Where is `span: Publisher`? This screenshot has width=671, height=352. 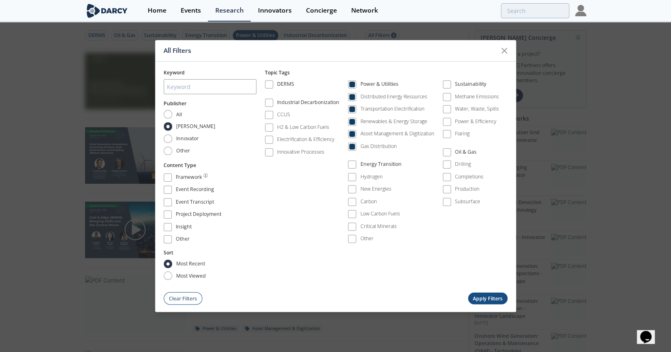
span: Publisher is located at coordinates (175, 103).